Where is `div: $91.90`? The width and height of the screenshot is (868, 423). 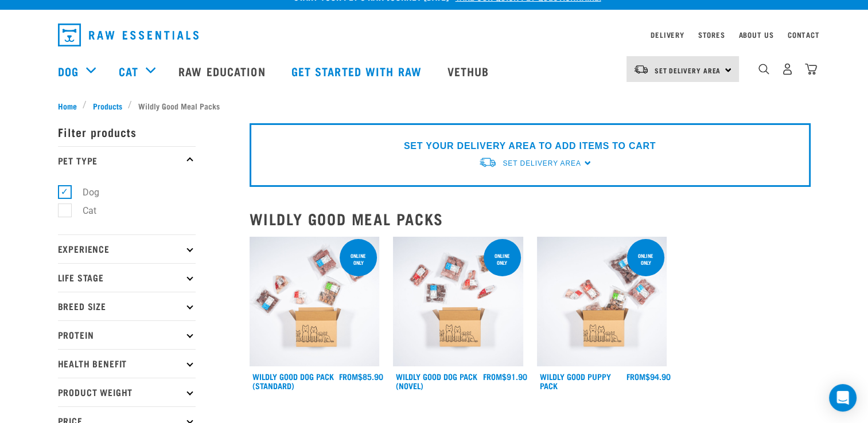
div: $91.90 is located at coordinates (505, 376).